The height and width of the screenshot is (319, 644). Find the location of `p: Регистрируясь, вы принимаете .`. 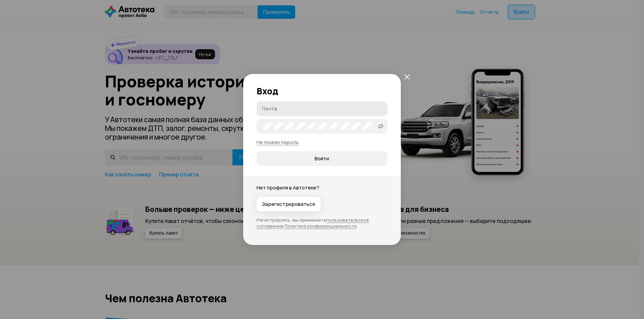

p: Регистрируясь, вы принимаете . is located at coordinates (322, 223).